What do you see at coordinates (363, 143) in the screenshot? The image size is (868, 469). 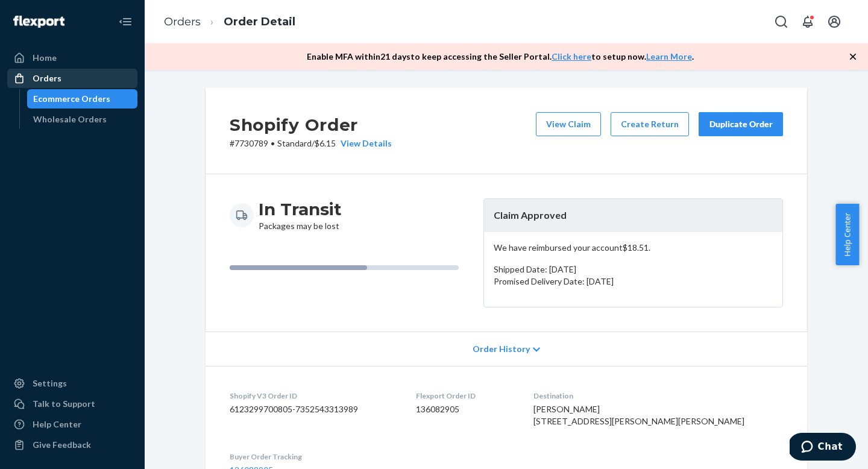 I see `button: View Details` at bounding box center [363, 143].